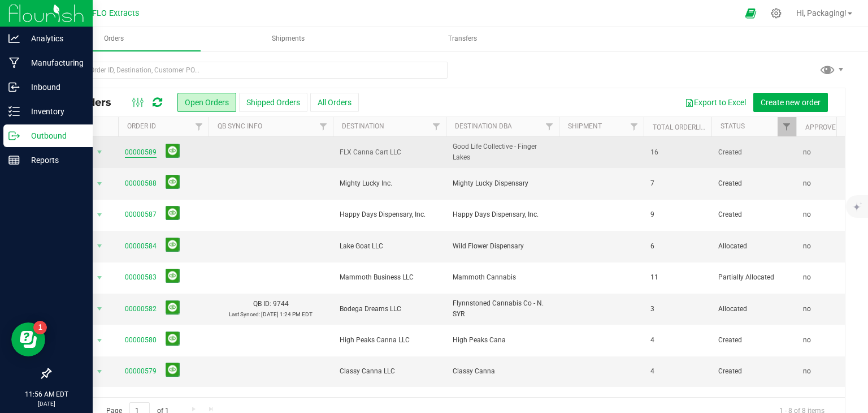 The height and width of the screenshot is (413, 868). Describe the element at coordinates (389, 340) in the screenshot. I see `span: High Peaks Canna LLC` at that location.